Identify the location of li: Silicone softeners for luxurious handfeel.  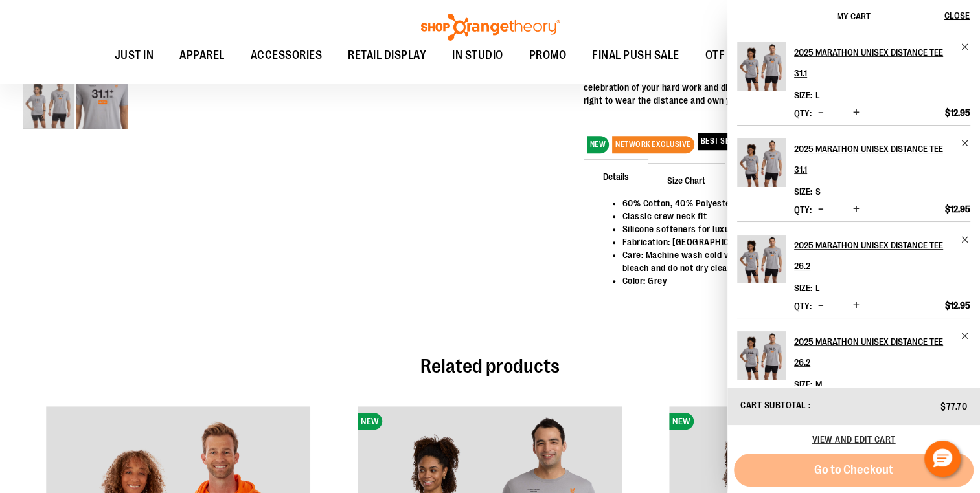
(783, 229).